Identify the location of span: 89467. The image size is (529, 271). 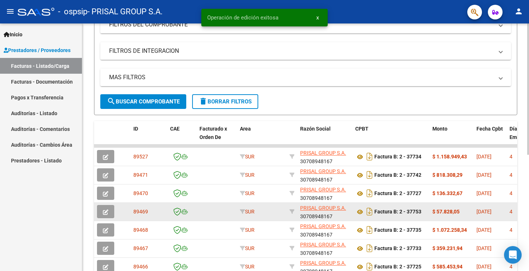
(141, 249).